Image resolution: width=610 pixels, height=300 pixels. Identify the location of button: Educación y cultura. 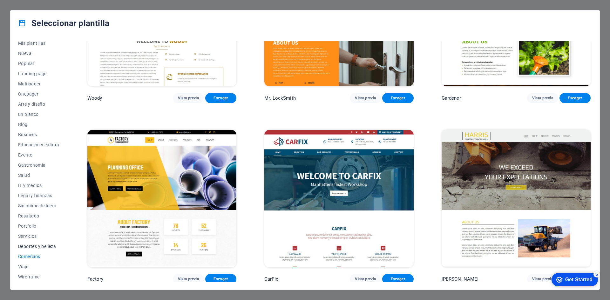
(39, 145).